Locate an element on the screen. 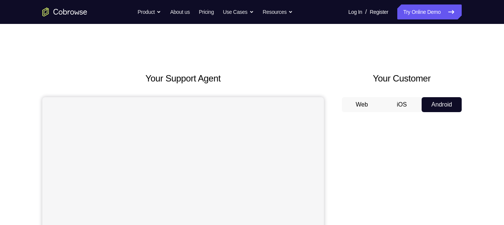 The image size is (504, 225). h2: Your Customer is located at coordinates (402, 79).